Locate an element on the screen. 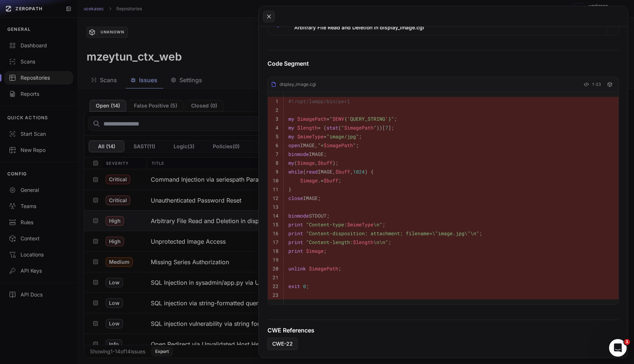  span: CWE-22 is located at coordinates (282, 344).